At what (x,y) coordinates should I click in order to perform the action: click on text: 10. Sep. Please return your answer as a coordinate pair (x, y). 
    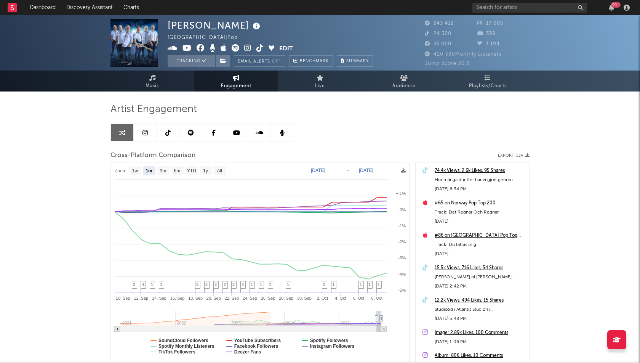
    Looking at the image, I should click on (123, 298).